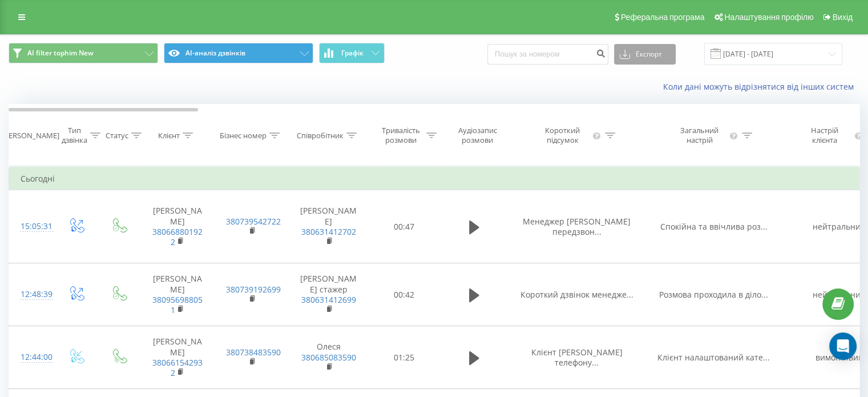  What do you see at coordinates (401, 136) in the screenshot?
I see `div: Тривалість розмови` at bounding box center [401, 136].